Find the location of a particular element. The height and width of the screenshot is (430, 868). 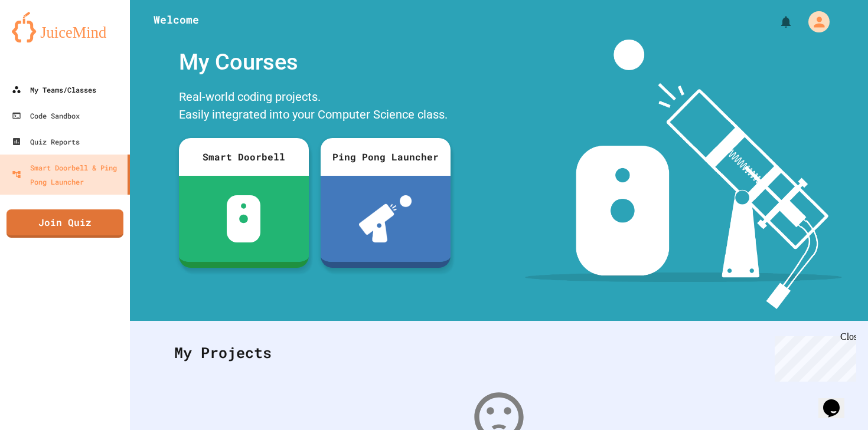

div: My Courses is located at coordinates (315, 62).